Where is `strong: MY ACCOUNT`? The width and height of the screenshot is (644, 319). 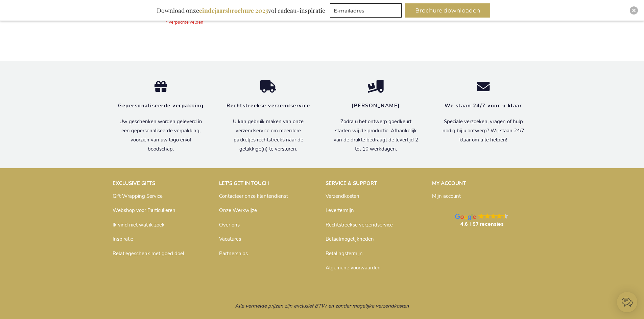 strong: MY ACCOUNT is located at coordinates (448, 183).